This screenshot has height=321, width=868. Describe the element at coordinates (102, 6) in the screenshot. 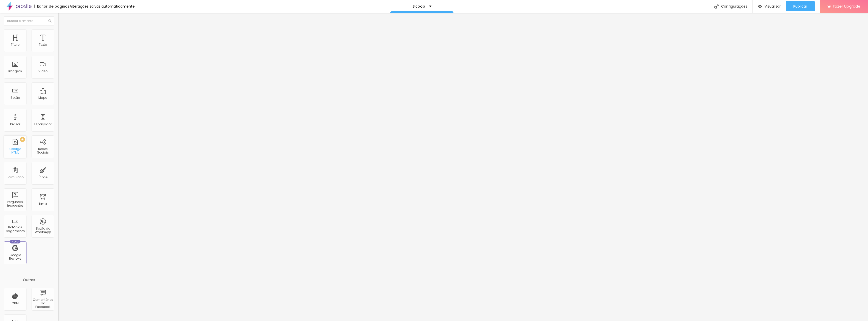

I see `div: Alterações salvas automaticamente` at that location.